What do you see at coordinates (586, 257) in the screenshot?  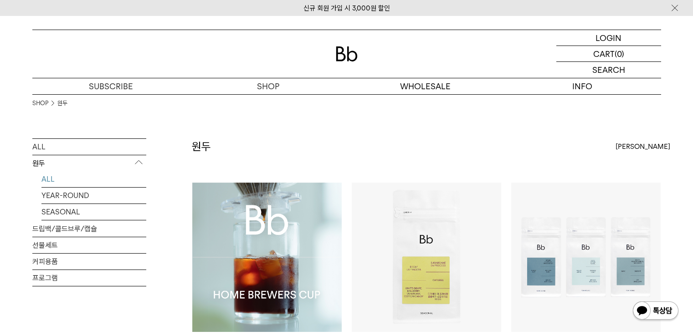 I see `a: 블렌드 커피 3종 (각 200g x3)` at bounding box center [586, 257].